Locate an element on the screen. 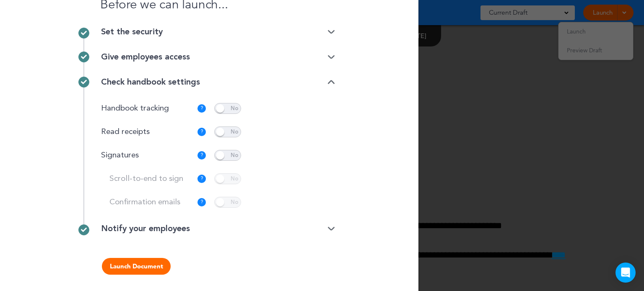 Image resolution: width=644 pixels, height=291 pixels. div: Notify your employees is located at coordinates (218, 229).